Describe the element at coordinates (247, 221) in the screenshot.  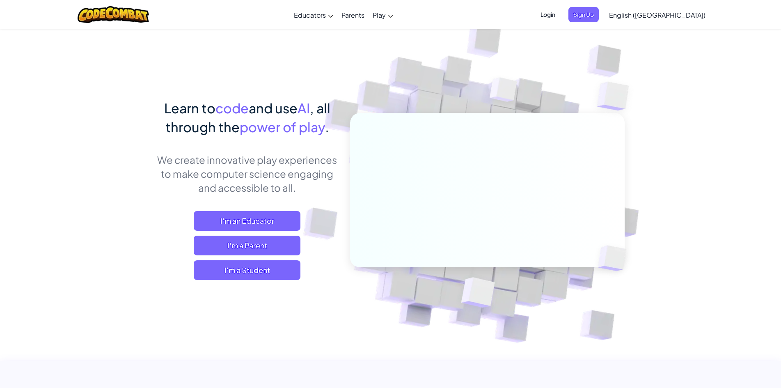
I see `a: I'm an Educator` at that location.